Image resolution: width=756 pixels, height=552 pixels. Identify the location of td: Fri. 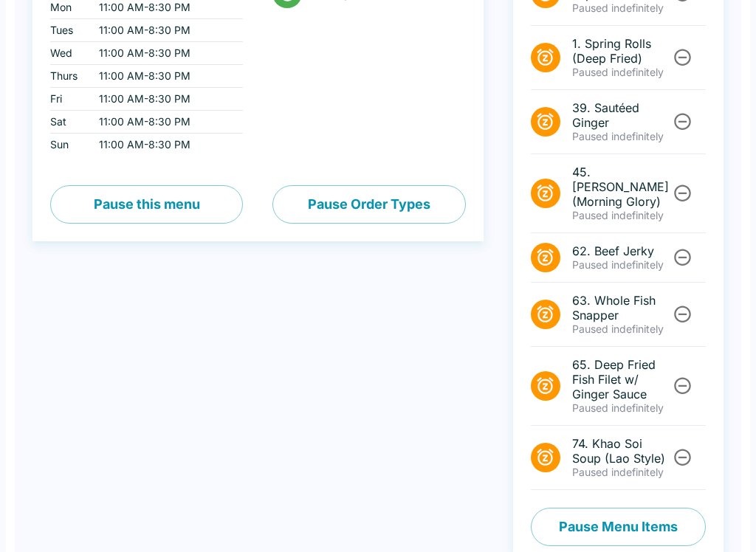
(69, 99).